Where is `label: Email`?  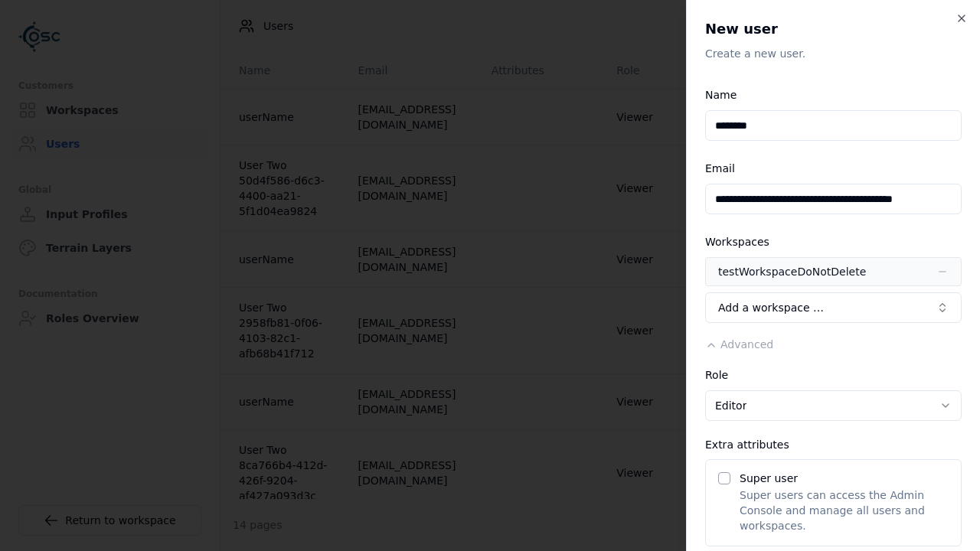
label: Email is located at coordinates (720, 168).